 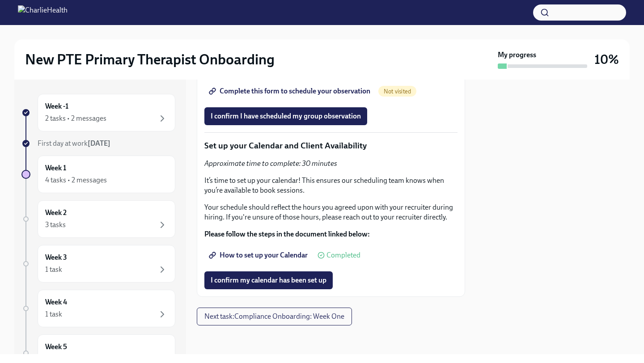 What do you see at coordinates (55, 225) in the screenshot?
I see `div: 3 tasks` at bounding box center [55, 225].